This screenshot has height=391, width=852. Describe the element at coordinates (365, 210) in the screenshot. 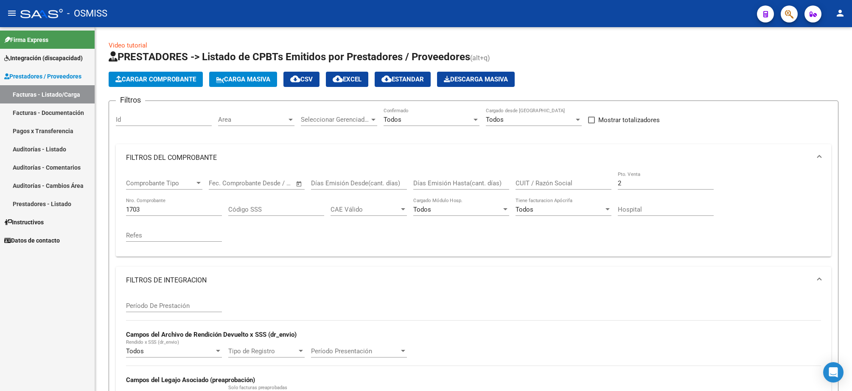

I see `span: CAE Válido` at that location.